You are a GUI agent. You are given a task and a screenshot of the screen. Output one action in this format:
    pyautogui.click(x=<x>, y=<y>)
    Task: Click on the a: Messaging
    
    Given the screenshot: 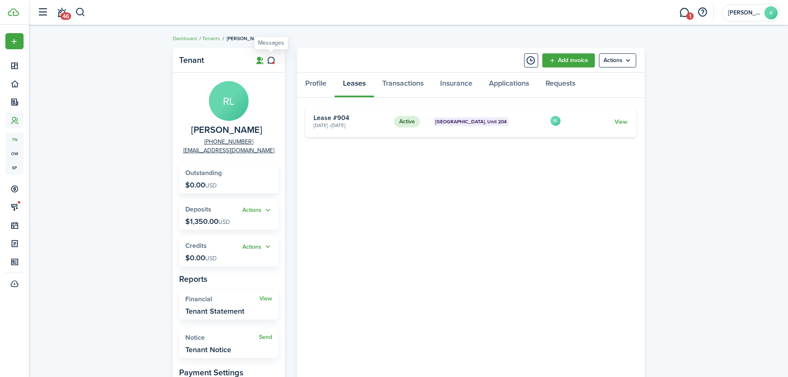 What is the action you would take?
    pyautogui.click(x=684, y=12)
    